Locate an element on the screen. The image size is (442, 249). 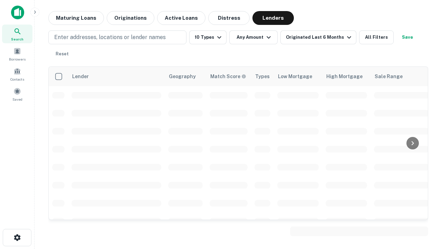
div: Saved is located at coordinates (17, 94).